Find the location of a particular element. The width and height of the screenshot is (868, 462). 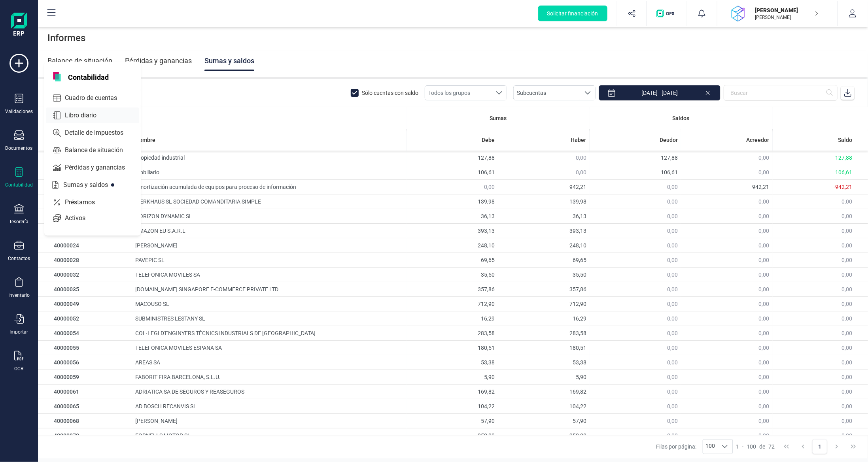

div: -942,21 is located at coordinates (814, 187).